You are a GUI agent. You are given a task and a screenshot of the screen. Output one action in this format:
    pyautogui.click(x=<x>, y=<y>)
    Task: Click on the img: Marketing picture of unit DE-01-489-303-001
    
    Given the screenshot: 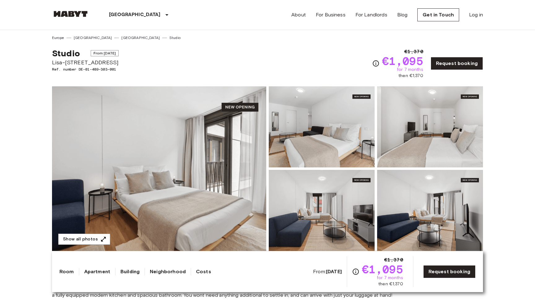 What is the action you would take?
    pyautogui.click(x=159, y=169)
    